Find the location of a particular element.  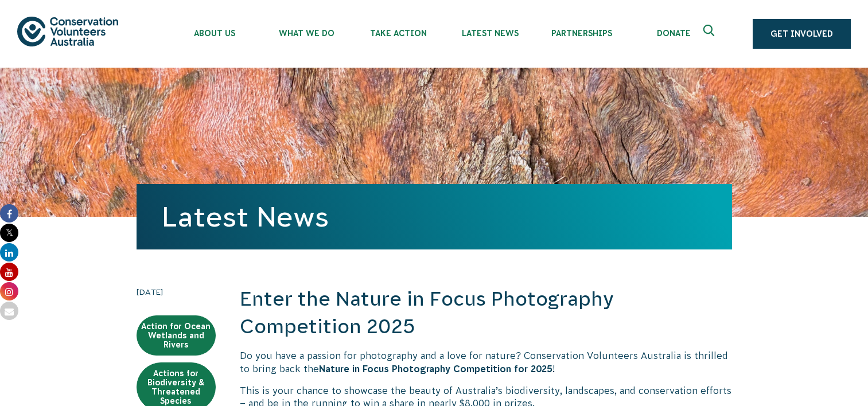

span: Donate is located at coordinates (673, 33).